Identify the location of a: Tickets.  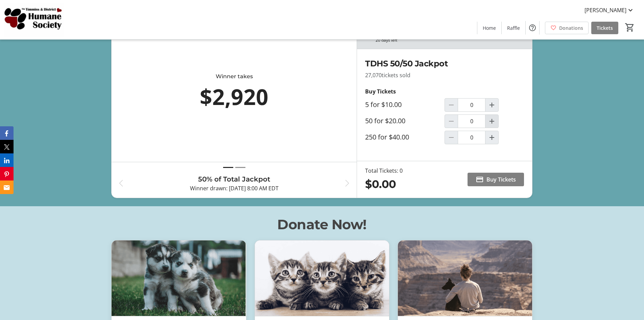
(605, 28).